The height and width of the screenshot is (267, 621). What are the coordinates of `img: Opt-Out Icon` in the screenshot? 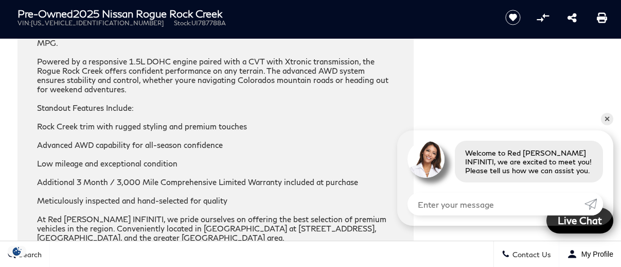 It's located at (17, 251).